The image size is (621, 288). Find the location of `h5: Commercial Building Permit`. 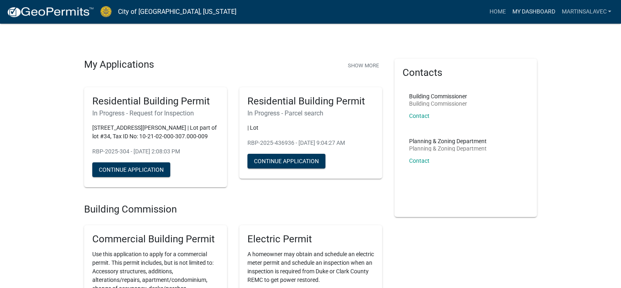

h5: Commercial Building Permit is located at coordinates (156, 239).